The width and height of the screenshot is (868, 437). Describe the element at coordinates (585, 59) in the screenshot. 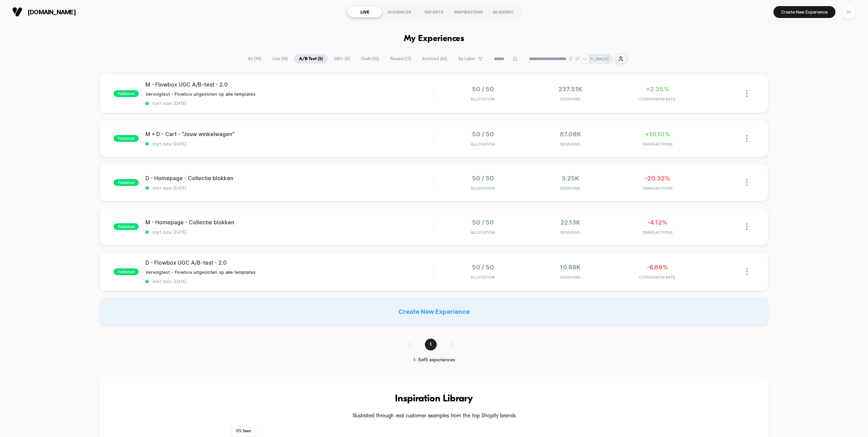

I see `div: + 2` at that location.